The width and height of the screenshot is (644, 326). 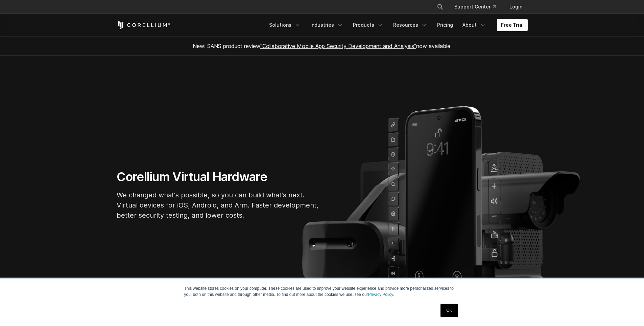 What do you see at coordinates (338, 46) in the screenshot?
I see `a: "Collaborative Mobile App Security Development and Analysis"` at bounding box center [338, 46].